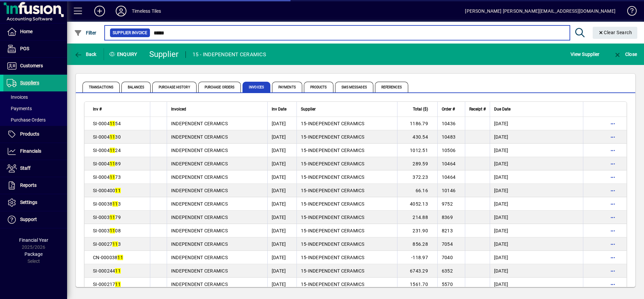 The height and width of the screenshot is (299, 644). I want to click on span: Payments, so click(19, 109).